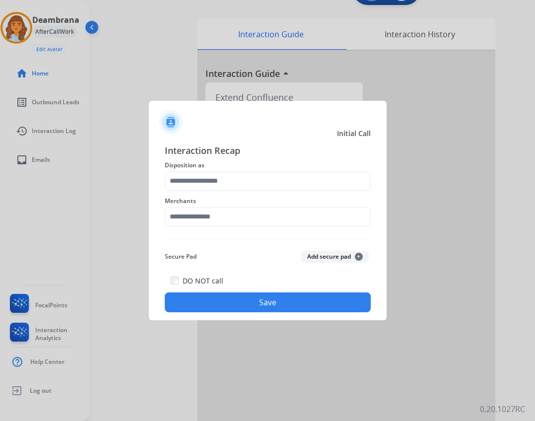 The image size is (535, 421). I want to click on img: contactIcon, so click(171, 122).